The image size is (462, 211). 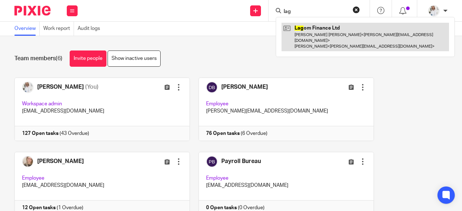 What do you see at coordinates (315, 12) in the screenshot?
I see `input: Search` at bounding box center [315, 12].